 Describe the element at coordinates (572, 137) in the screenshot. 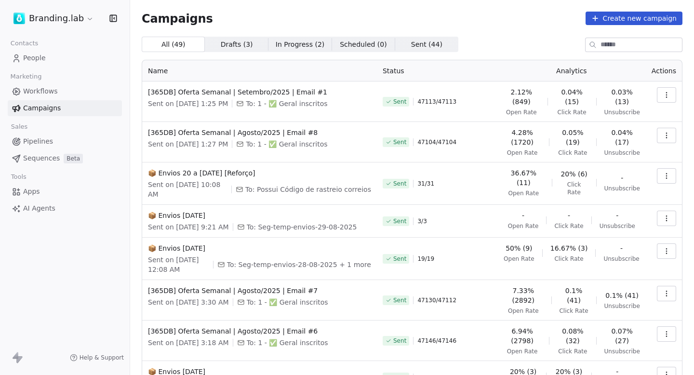

I see `span: 0.05% (19)` at that location.